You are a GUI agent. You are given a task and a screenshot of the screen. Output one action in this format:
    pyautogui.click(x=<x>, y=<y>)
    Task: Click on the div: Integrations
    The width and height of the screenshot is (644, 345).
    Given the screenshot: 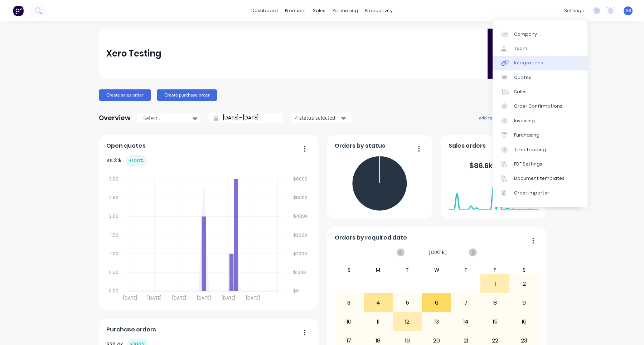 What is the action you would take?
    pyautogui.click(x=528, y=63)
    